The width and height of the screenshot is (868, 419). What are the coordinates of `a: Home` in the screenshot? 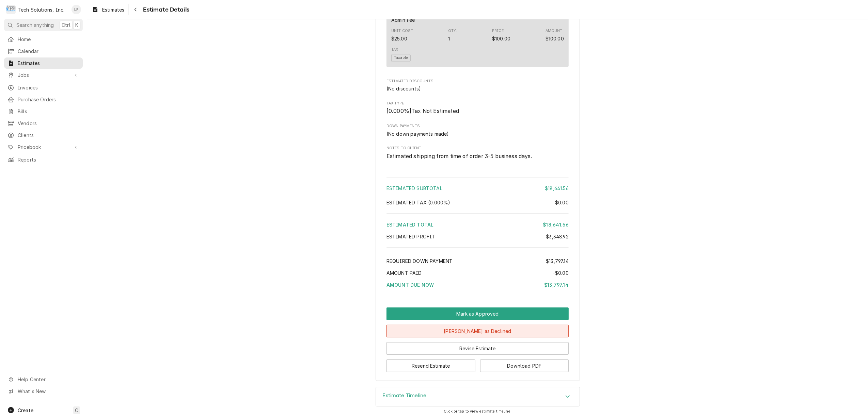 It's located at (43, 39).